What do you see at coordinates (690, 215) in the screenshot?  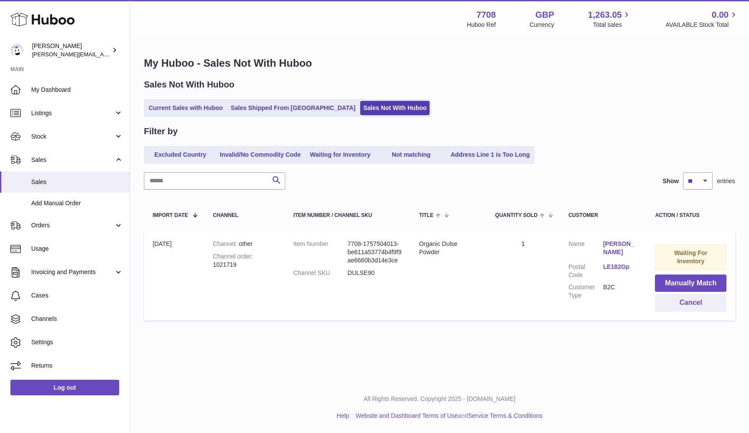 I see `div: Action / Status` at bounding box center [690, 215].